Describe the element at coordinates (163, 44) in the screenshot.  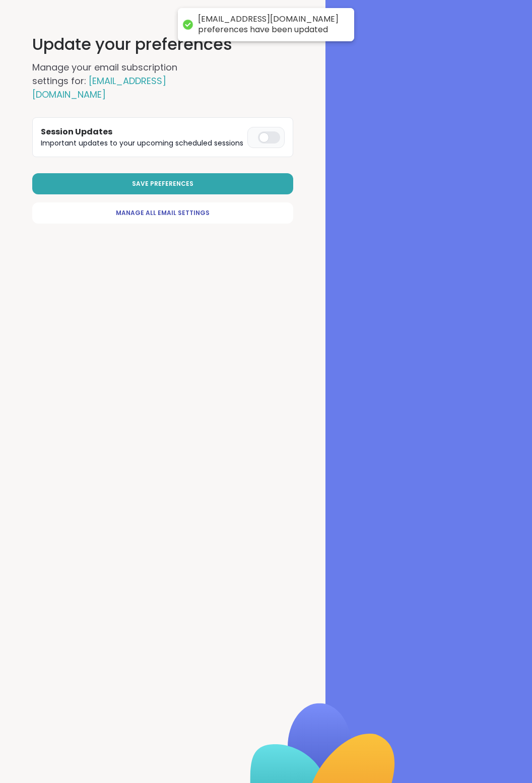
I see `h1: Update your preferences` at that location.